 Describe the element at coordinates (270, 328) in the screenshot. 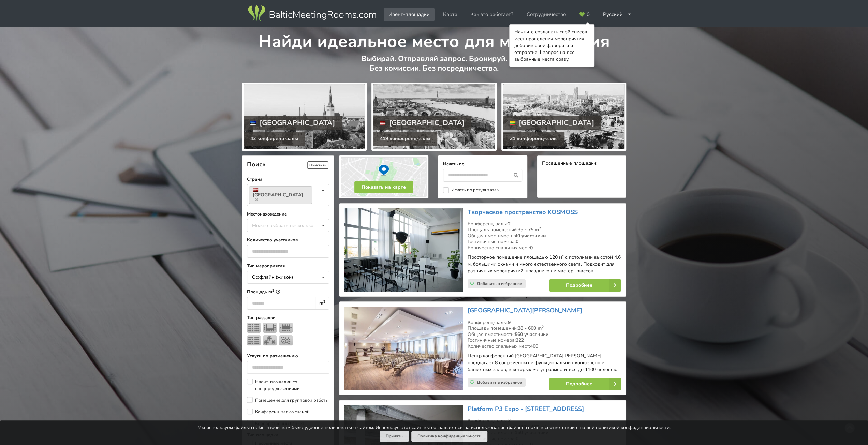

I see `img: U-тип` at that location.